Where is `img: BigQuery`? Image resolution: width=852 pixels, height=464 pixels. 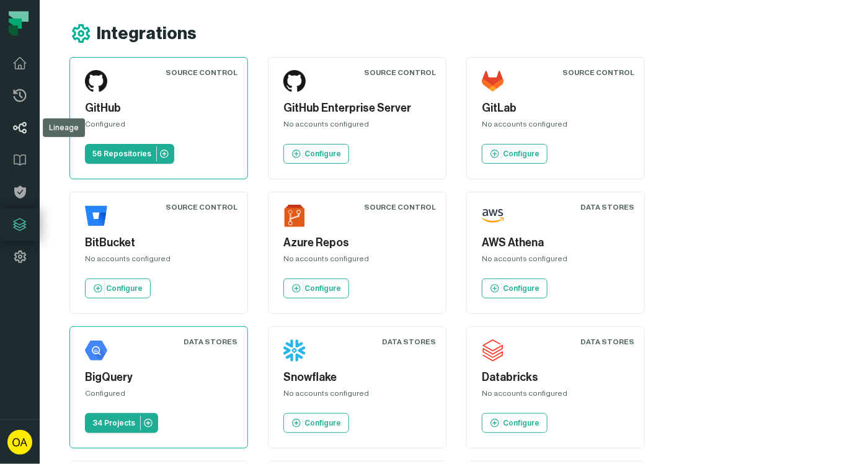
img: BigQuery is located at coordinates (96, 350).